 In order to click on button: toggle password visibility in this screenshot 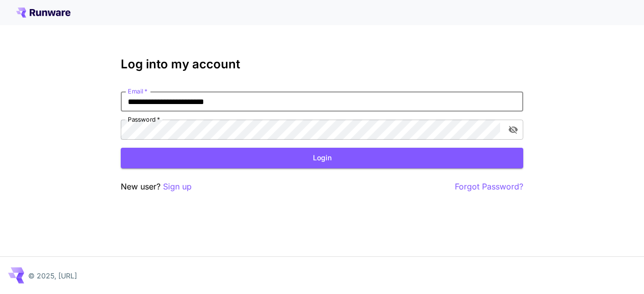, I will do `click(513, 130)`.